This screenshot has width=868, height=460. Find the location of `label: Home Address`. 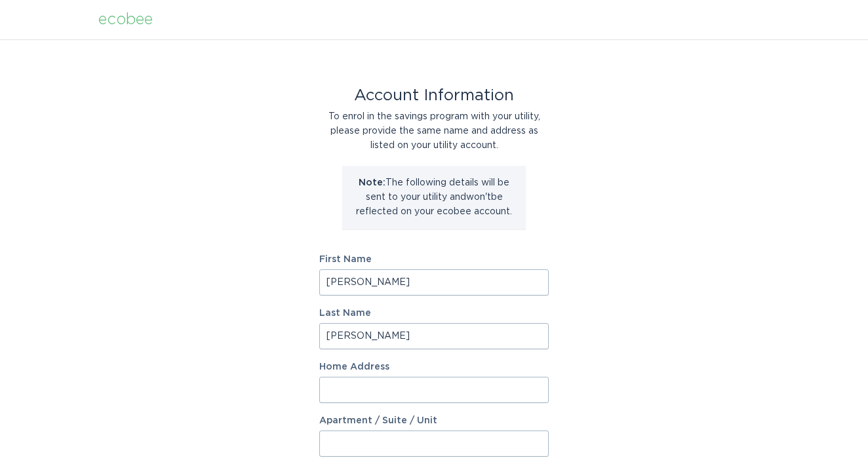

label: Home Address is located at coordinates (434, 367).